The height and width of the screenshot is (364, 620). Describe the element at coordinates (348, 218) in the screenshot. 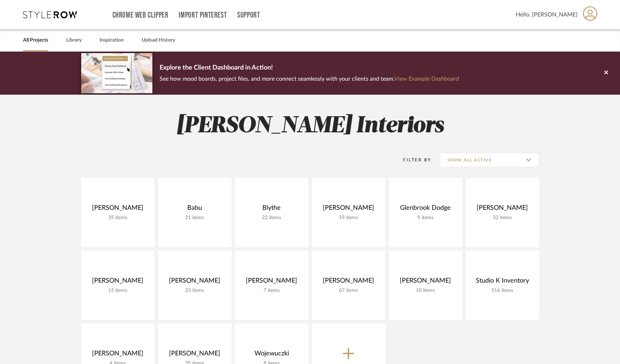

I see `div: 19 items` at that location.